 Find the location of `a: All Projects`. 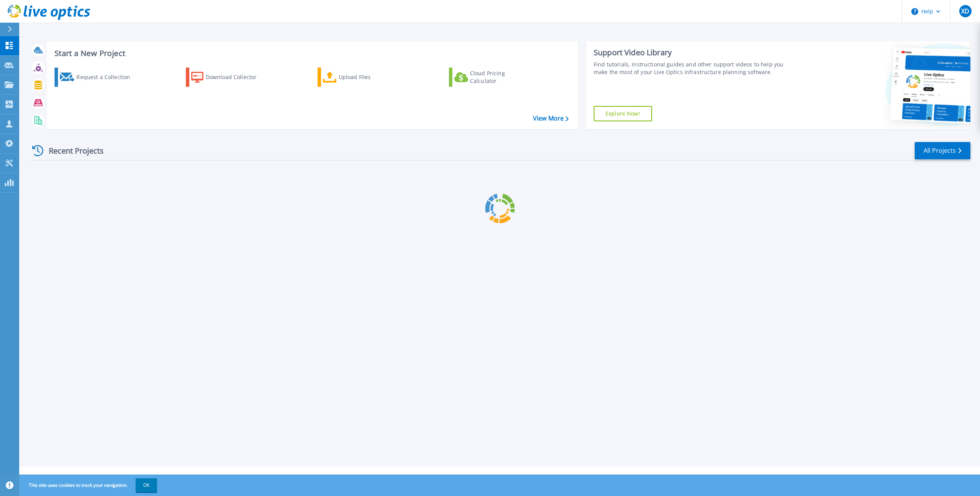

a: All Projects is located at coordinates (943, 151).